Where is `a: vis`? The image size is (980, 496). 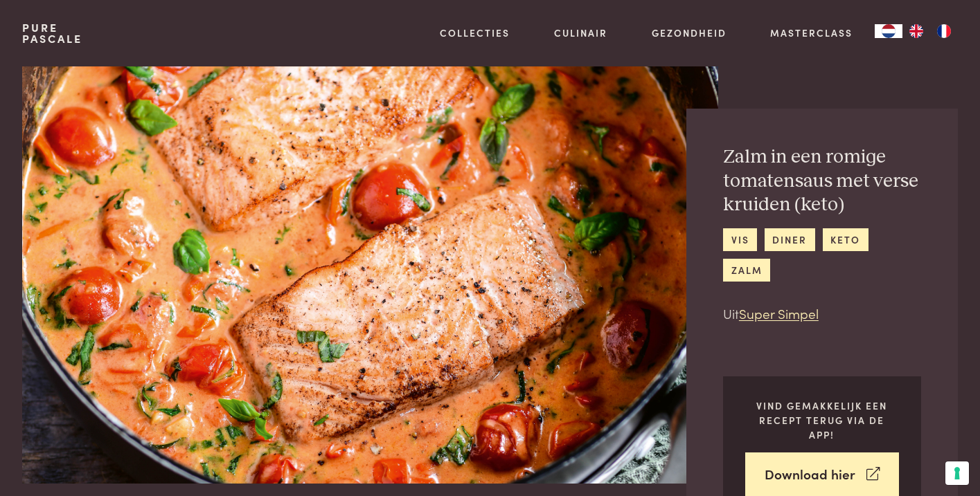 a: vis is located at coordinates (739, 240).